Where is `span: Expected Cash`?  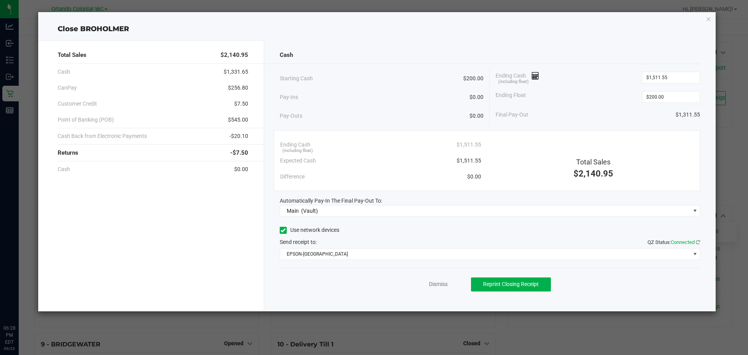 span: Expected Cash is located at coordinates (298, 161).